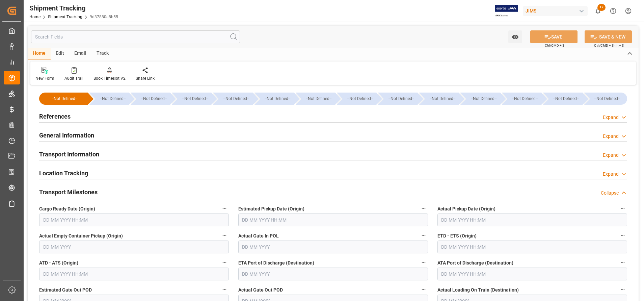 This screenshot has height=301, width=644. I want to click on a: Shipment Tracking, so click(65, 17).